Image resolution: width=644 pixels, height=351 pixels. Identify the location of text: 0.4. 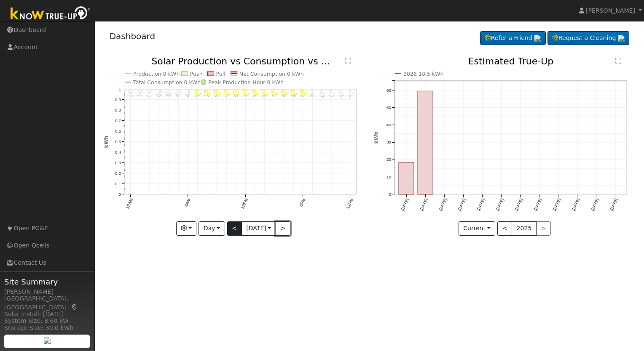
(118, 152).